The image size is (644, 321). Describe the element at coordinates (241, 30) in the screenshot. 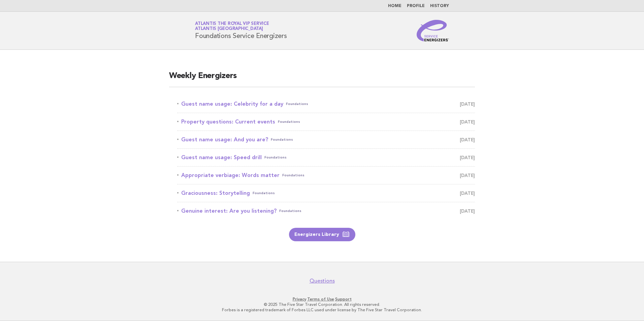

I see `h1: Foundations Service Energizers` at that location.